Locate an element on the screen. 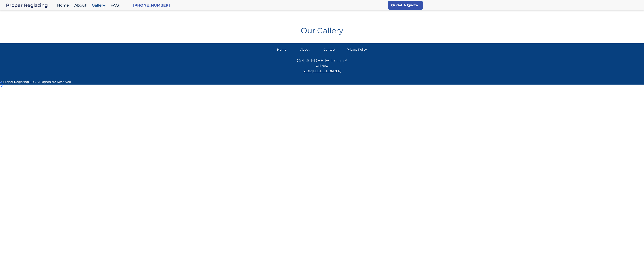 The width and height of the screenshot is (644, 261). div: Home is located at coordinates (288, 50).